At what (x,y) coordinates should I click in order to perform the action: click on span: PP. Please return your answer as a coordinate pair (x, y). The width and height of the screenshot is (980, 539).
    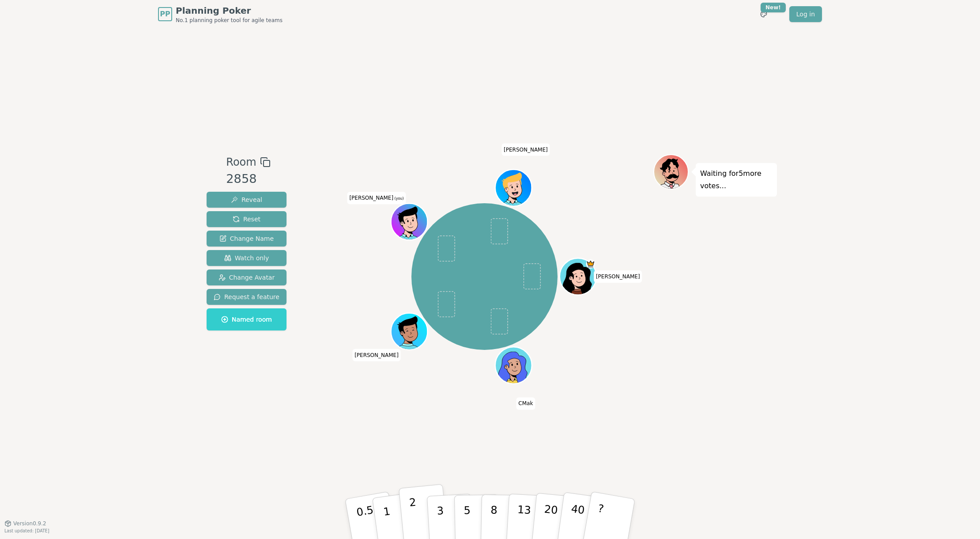
    Looking at the image, I should click on (165, 14).